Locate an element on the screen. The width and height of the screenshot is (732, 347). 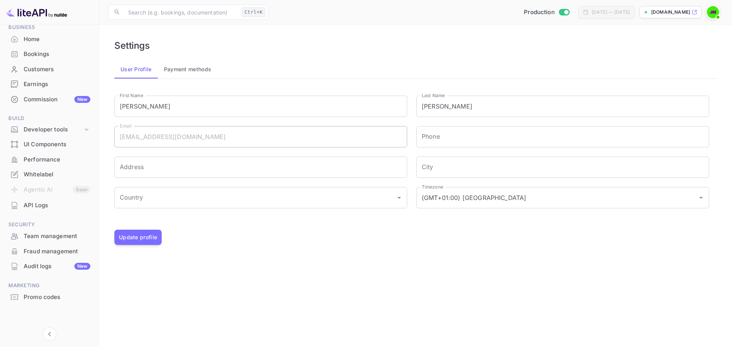
input: Email is located at coordinates (261, 137).